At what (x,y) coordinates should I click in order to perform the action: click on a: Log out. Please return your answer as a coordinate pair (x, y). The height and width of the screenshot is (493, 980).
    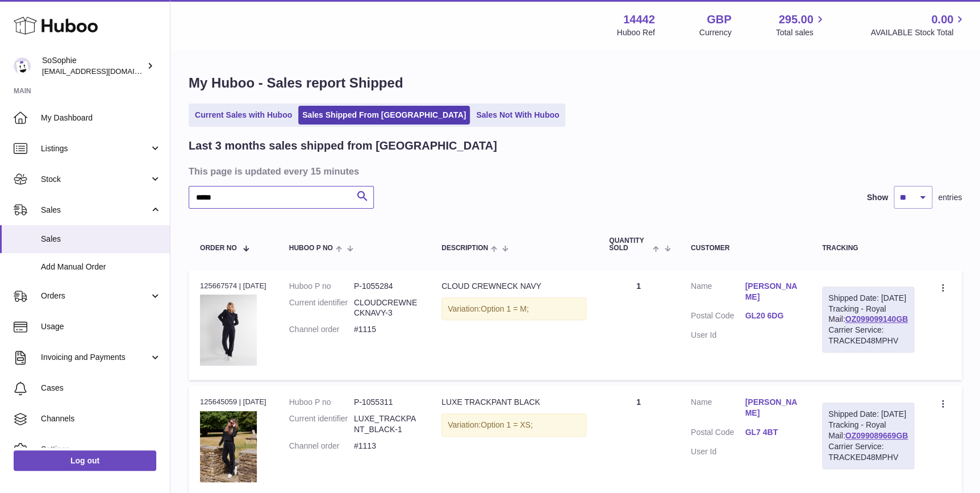
    Looking at the image, I should click on (84, 460).